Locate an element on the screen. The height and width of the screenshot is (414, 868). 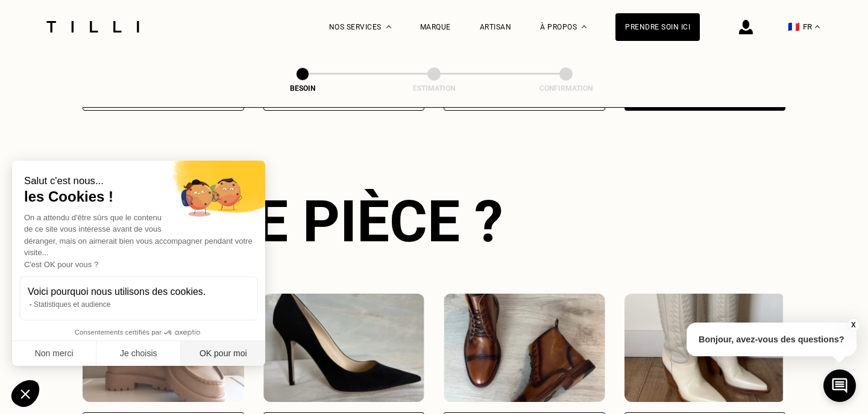
img: Tilli retouche votre Bottes / Bottines plates is located at coordinates (524, 348).